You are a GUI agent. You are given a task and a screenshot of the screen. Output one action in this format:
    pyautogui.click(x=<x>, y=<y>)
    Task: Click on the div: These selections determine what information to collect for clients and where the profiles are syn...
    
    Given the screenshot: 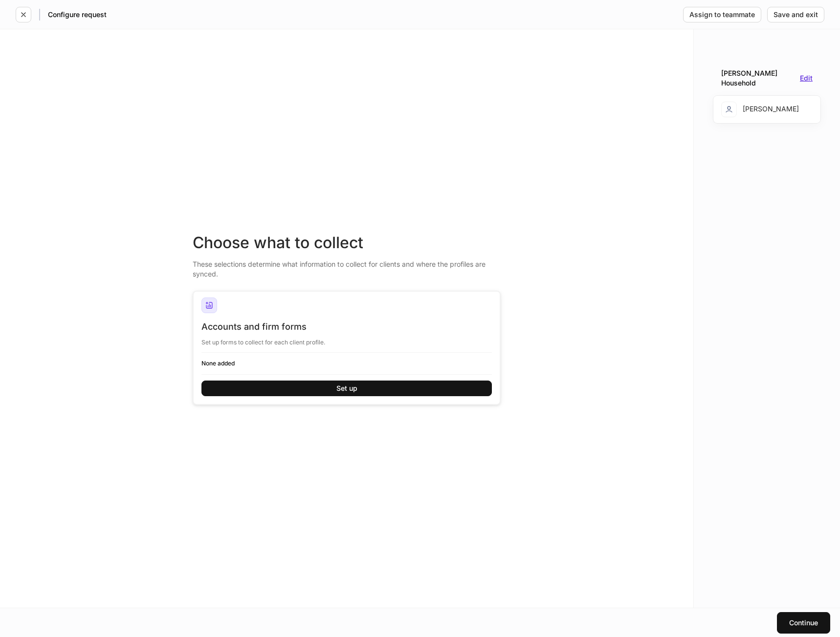 What is the action you would take?
    pyautogui.click(x=347, y=267)
    